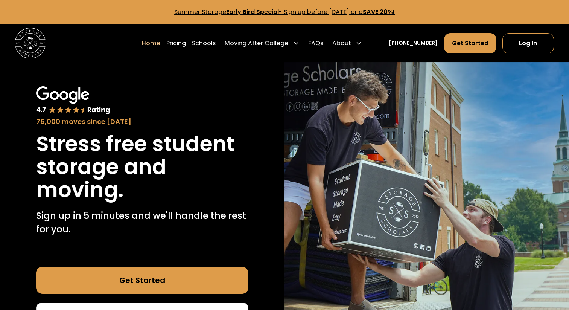  I want to click on a: FAQs, so click(316, 43).